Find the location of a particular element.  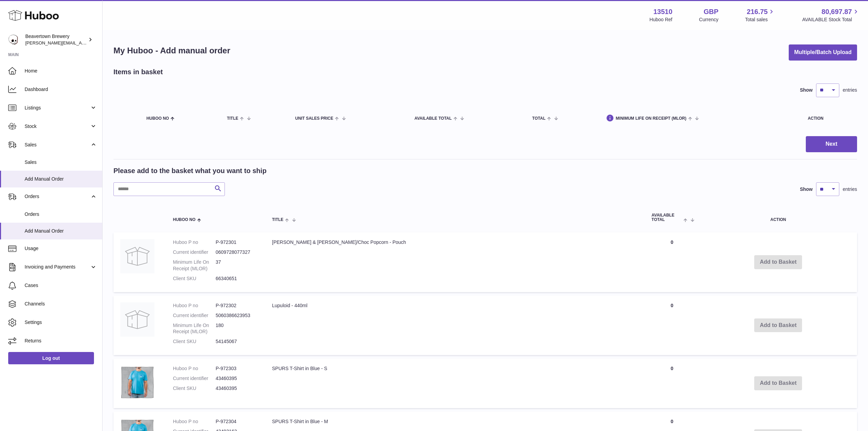

dd: 66340651 is located at coordinates (237, 278).